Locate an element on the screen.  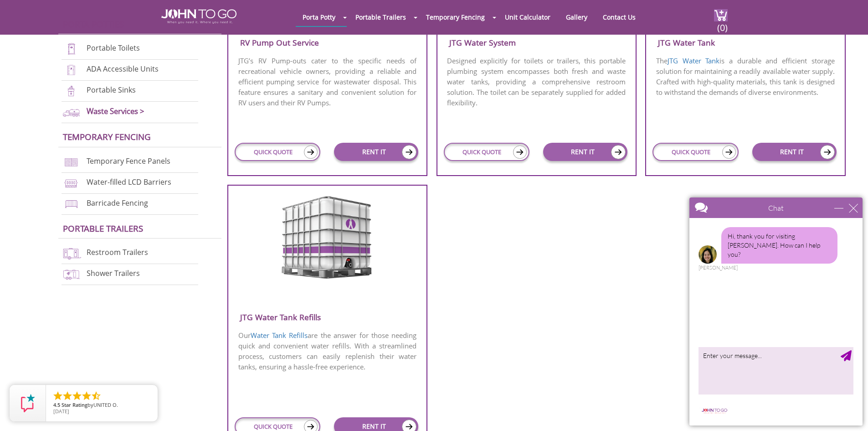
h3: JTG Water Tank Refills is located at coordinates (327, 317).